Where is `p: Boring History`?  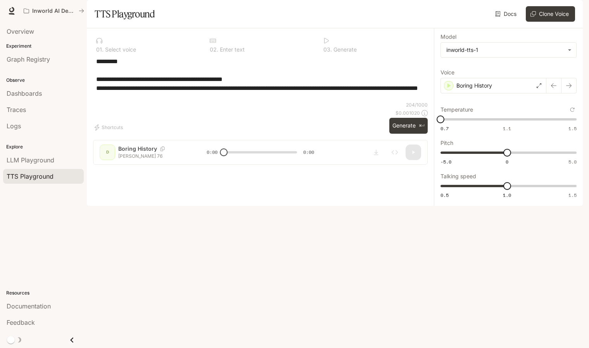
p: Boring History is located at coordinates (474, 86).